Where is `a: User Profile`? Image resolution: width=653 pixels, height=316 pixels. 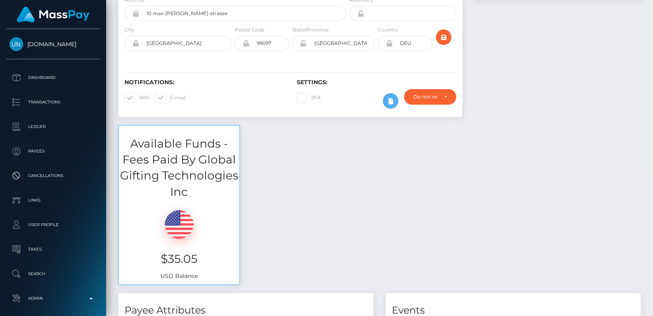
a: User Profile is located at coordinates (53, 225).